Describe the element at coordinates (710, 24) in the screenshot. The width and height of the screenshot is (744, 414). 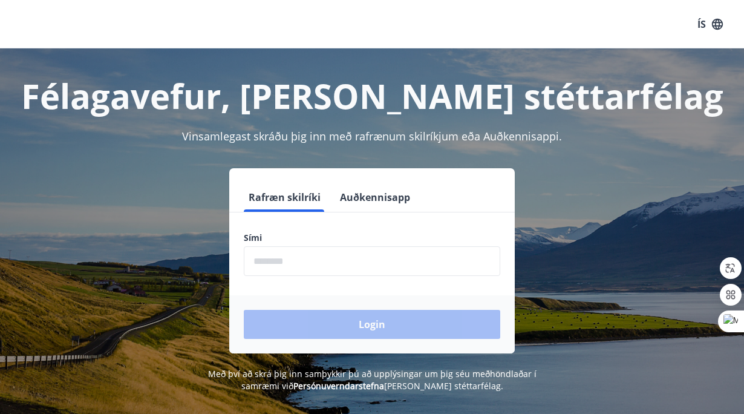
I see `button: ÍS` at that location.